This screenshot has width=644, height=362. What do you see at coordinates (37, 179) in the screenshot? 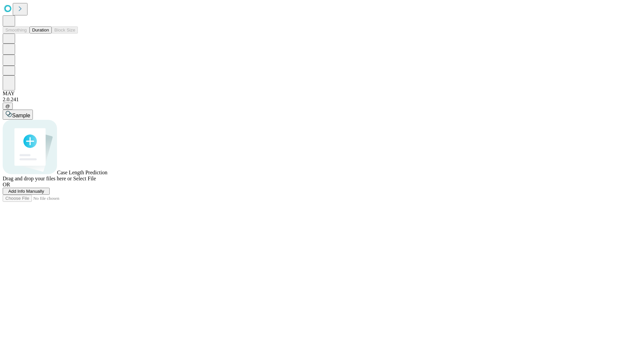
I see `span: Drag and drop your files here or` at bounding box center [37, 179].